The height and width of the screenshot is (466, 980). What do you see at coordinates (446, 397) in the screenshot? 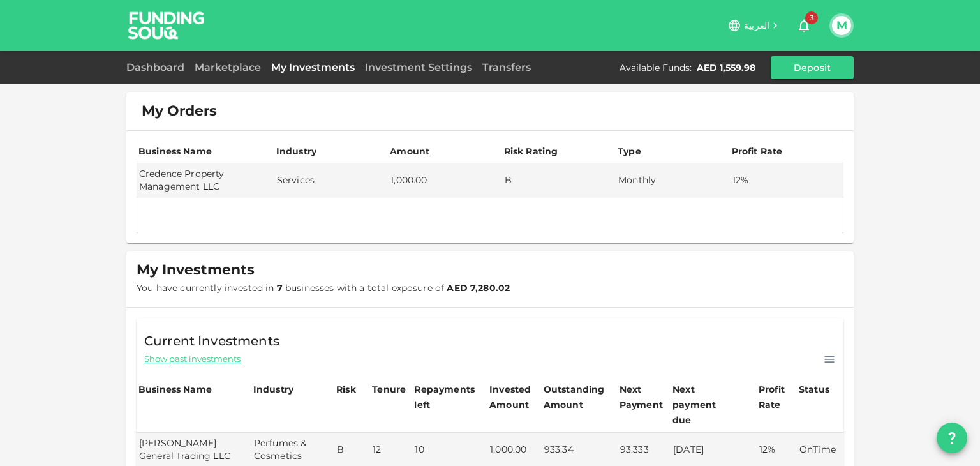
I see `div: Repayments left` at bounding box center [446, 397].